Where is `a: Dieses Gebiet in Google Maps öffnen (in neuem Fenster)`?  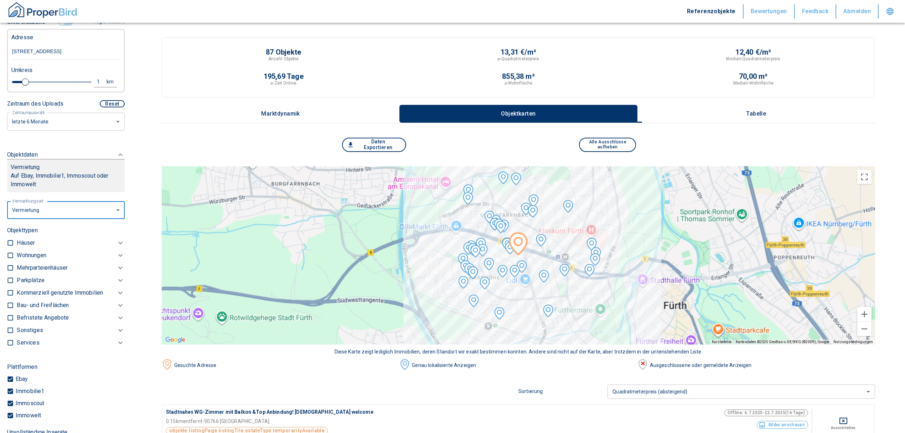 a: Dieses Gebiet in Google Maps öffnen (in neuem Fenster) is located at coordinates (175, 340).